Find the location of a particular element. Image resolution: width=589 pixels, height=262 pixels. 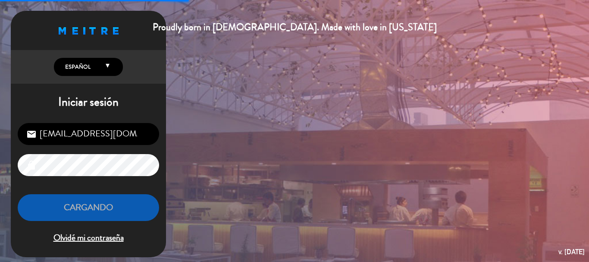

input: Correo Electrónico is located at coordinates (88, 134).